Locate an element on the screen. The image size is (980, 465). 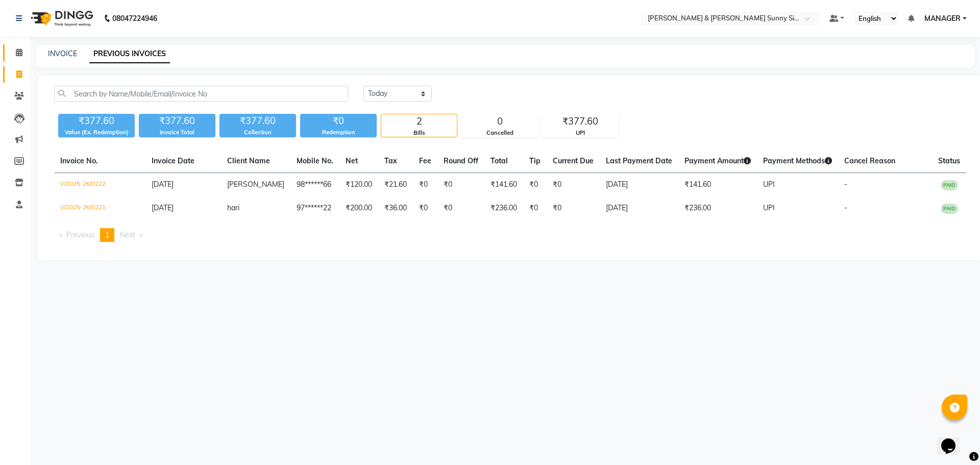
span: Last Payment Date is located at coordinates (640, 161).